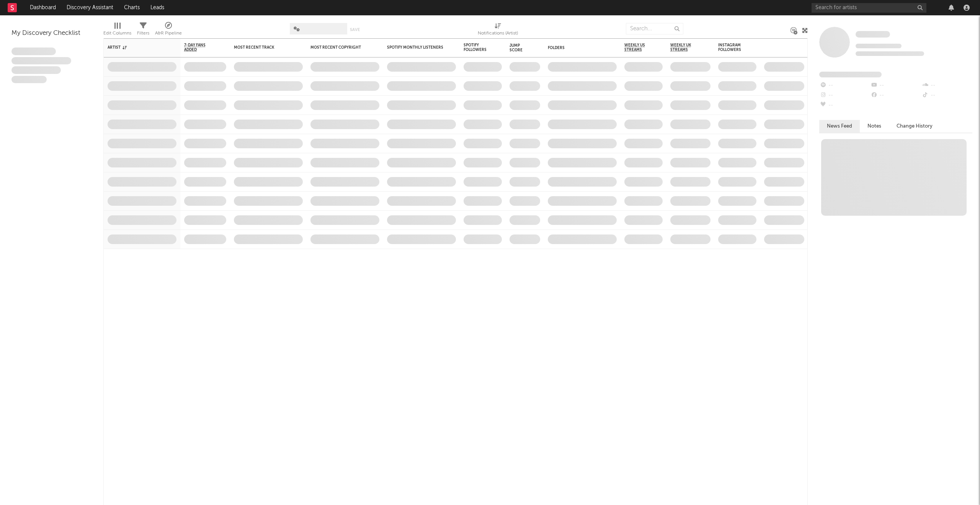 The height and width of the screenshot is (505, 980). What do you see at coordinates (873, 35) in the screenshot?
I see `a: Some Artist` at bounding box center [873, 35].